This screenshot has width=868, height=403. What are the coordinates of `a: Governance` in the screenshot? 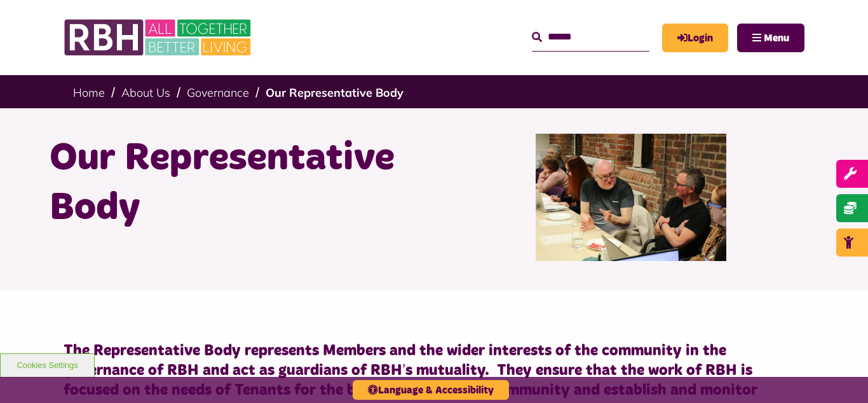 It's located at (218, 92).